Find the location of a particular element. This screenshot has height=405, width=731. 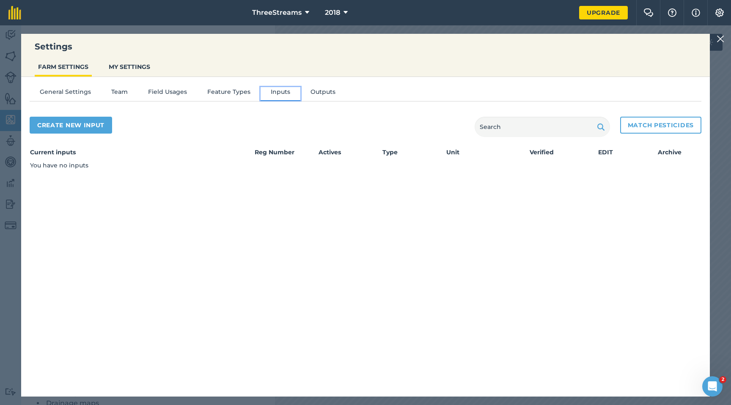

button: Feature Types is located at coordinates (229, 93).